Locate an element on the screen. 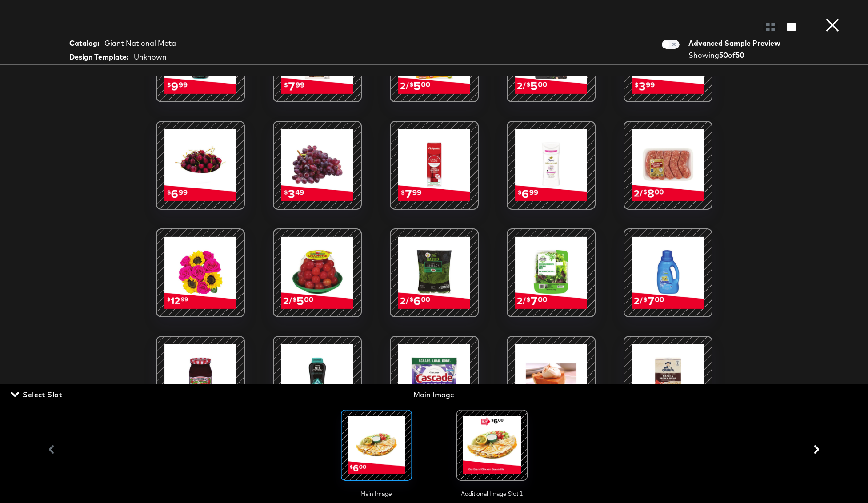  span: Main Image is located at coordinates (376, 494).